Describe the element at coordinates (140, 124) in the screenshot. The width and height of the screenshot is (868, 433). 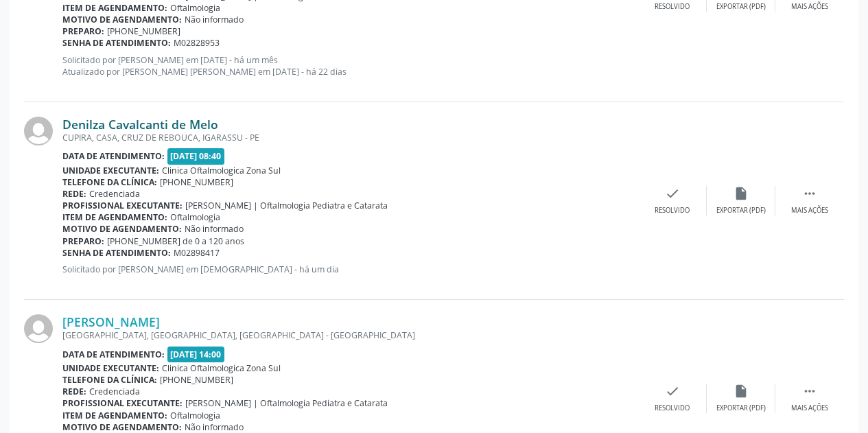
I see `a: Denilza Cavalcanti de Melo` at that location.